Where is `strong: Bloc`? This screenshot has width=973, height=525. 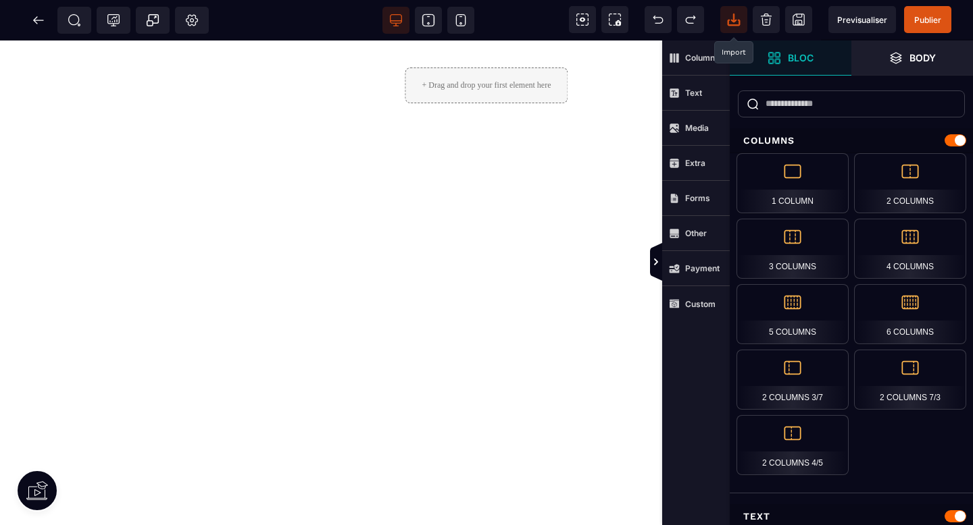 strong: Bloc is located at coordinates (800, 57).